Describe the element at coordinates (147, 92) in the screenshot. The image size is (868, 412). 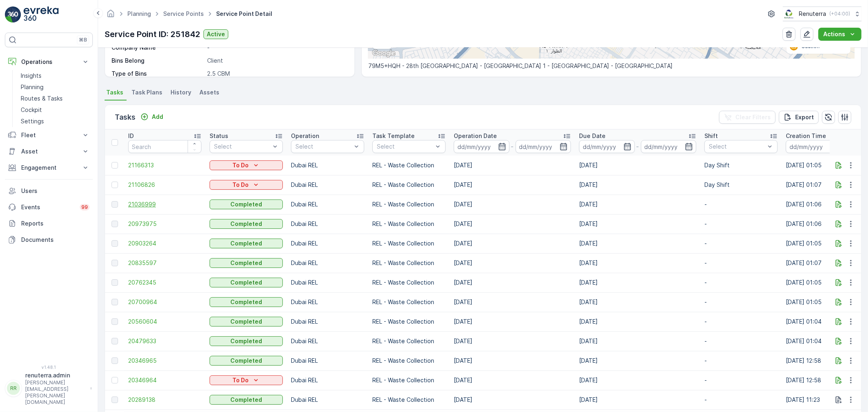
I see `span: Task Plans` at that location.